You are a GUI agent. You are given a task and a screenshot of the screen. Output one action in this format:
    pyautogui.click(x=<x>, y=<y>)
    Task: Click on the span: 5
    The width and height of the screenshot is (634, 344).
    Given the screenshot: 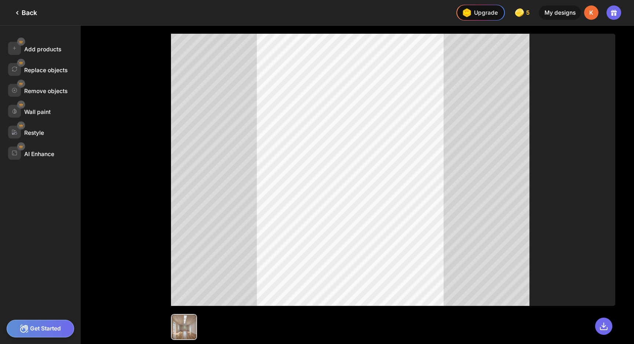 What is the action you would take?
    pyautogui.click(x=528, y=13)
    